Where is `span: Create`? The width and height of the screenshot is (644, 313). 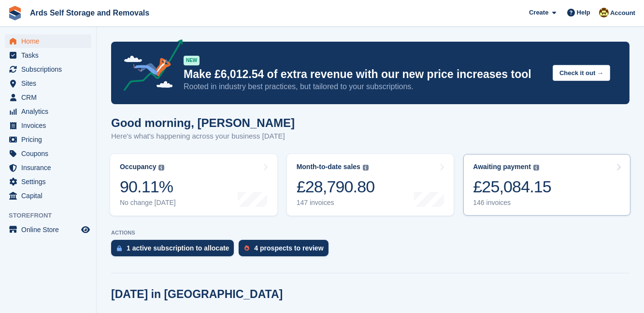
span: Create is located at coordinates (539, 13).